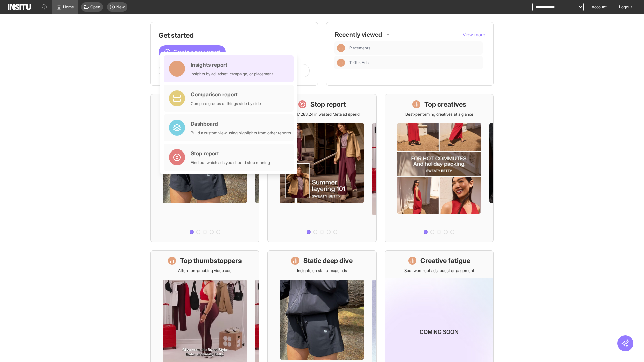 This screenshot has height=362, width=644. What do you see at coordinates (439, 114) in the screenshot?
I see `p: Best-performing creatives at a glance` at bounding box center [439, 114].